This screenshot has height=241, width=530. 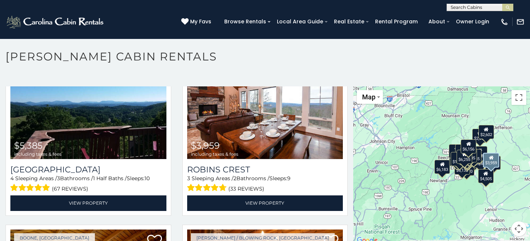 What do you see at coordinates (197, 22) in the screenshot?
I see `a: My Favs` at bounding box center [197, 22].